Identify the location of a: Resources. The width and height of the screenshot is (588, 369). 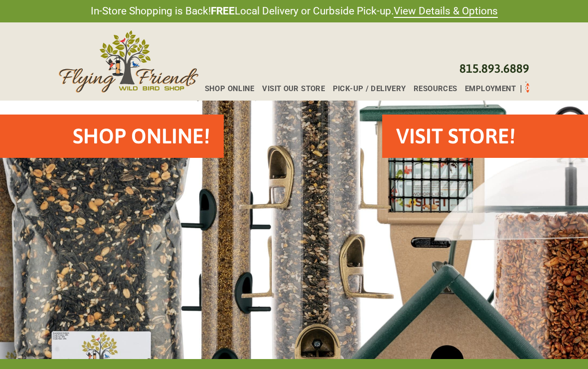
(431, 89).